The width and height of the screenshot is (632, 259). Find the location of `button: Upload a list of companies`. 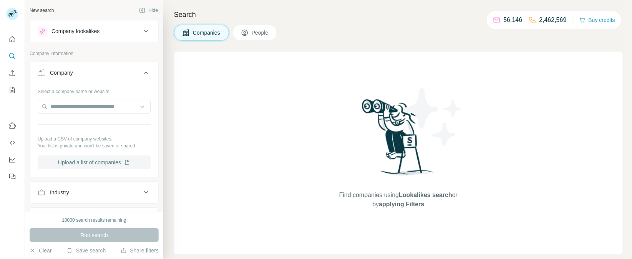

button: Upload a list of companies is located at coordinates (94, 162).